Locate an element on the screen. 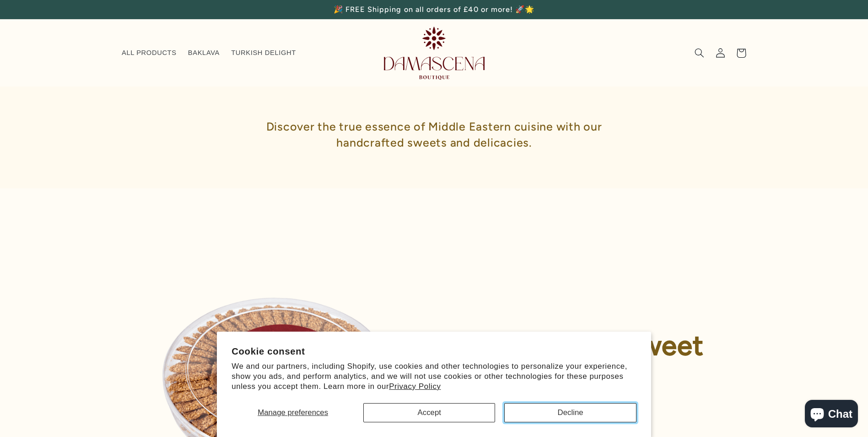 This screenshot has width=868, height=437. span: 🎉 FREE Shipping on all orders of £40 or more! 🚀🌟 is located at coordinates (434, 9).